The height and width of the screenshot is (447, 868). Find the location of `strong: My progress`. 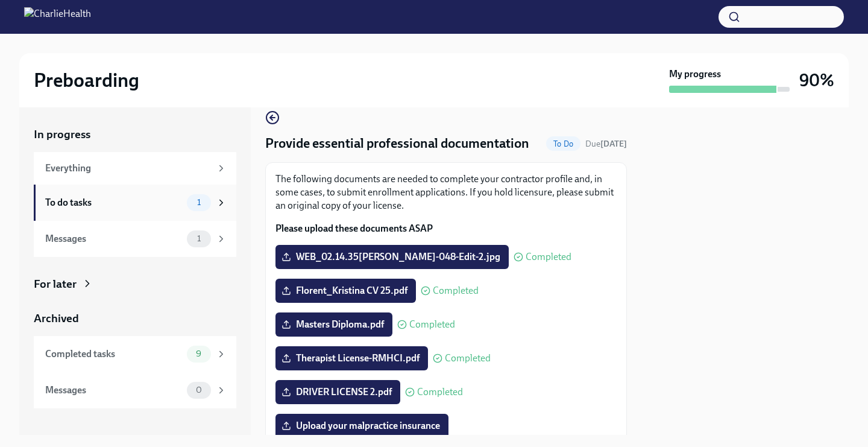

strong: My progress is located at coordinates (695, 74).